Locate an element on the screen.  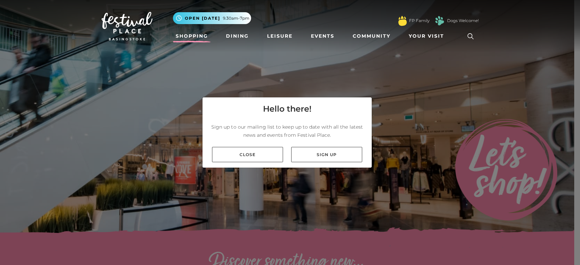
a: Dining is located at coordinates (237, 36).